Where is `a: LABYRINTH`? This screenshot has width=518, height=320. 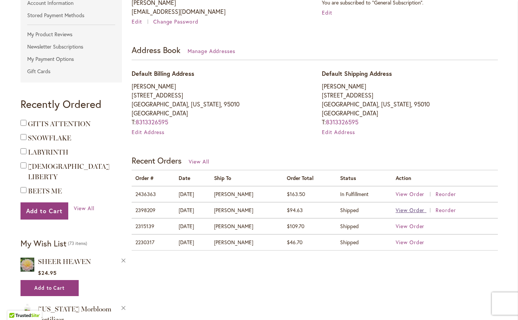 a: LABYRINTH is located at coordinates (48, 152).